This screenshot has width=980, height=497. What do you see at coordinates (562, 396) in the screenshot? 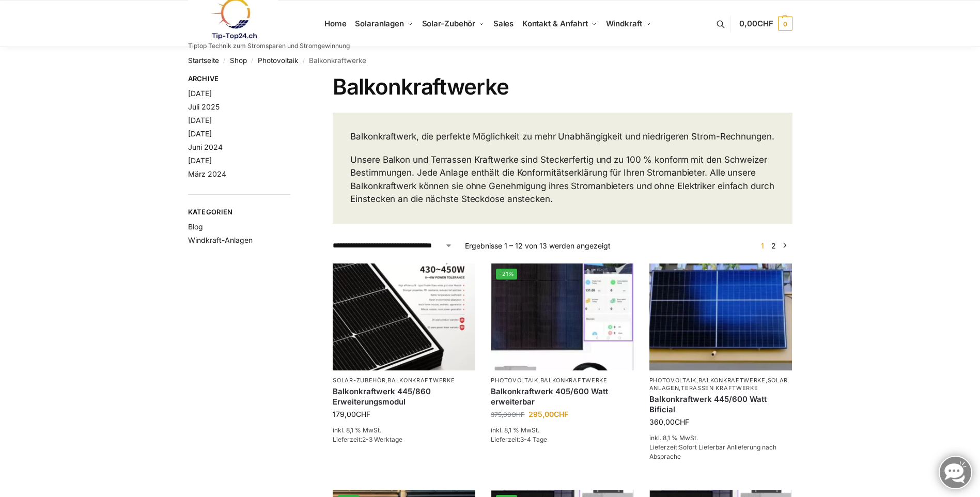
I see `a: Balkonkraftwerk 405/600 Watt erweiterbar` at bounding box center [562, 396].